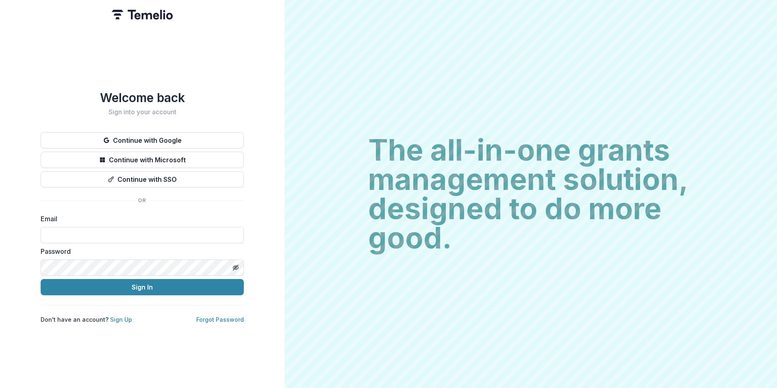  What do you see at coordinates (142, 140) in the screenshot?
I see `button: Continue with Google` at bounding box center [142, 140].